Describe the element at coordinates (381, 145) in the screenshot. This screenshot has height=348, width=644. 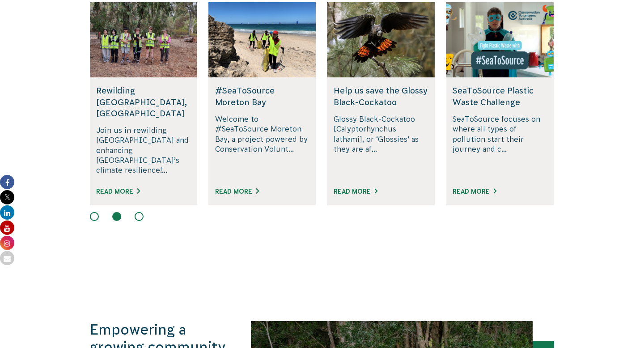
I see `p: Glossy Black-Cockatoo [Calyptorhynchus lathami], or ‘Glossies’ as they are af...` at that location.